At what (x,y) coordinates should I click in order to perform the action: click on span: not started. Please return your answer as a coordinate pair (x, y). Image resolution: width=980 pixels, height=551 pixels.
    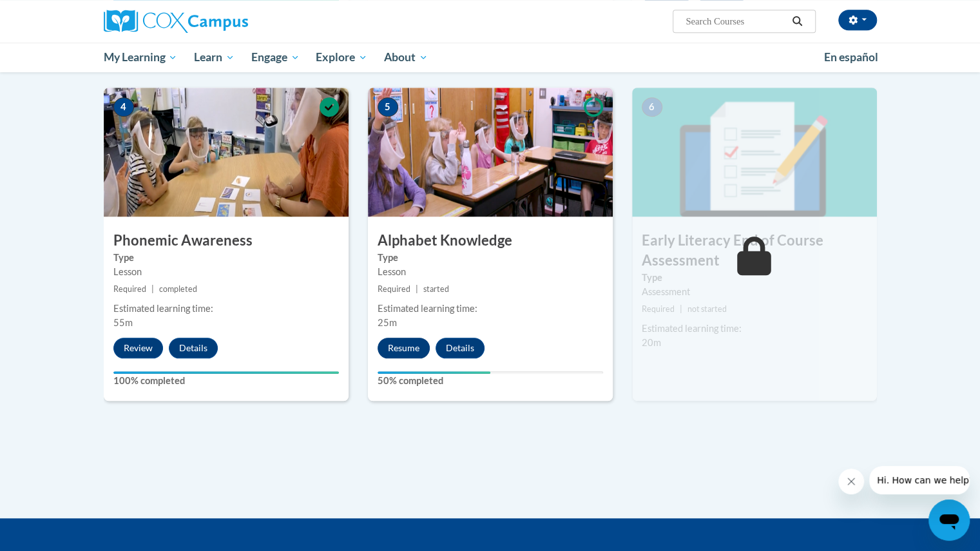
    Looking at the image, I should click on (707, 309).